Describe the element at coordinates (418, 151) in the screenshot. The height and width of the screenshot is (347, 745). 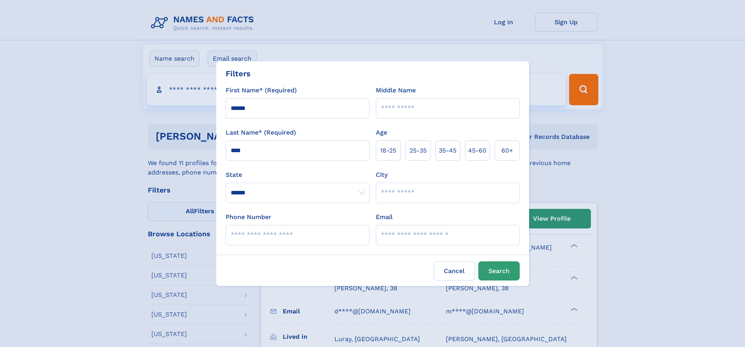
I see `span: 25‑35` at that location.